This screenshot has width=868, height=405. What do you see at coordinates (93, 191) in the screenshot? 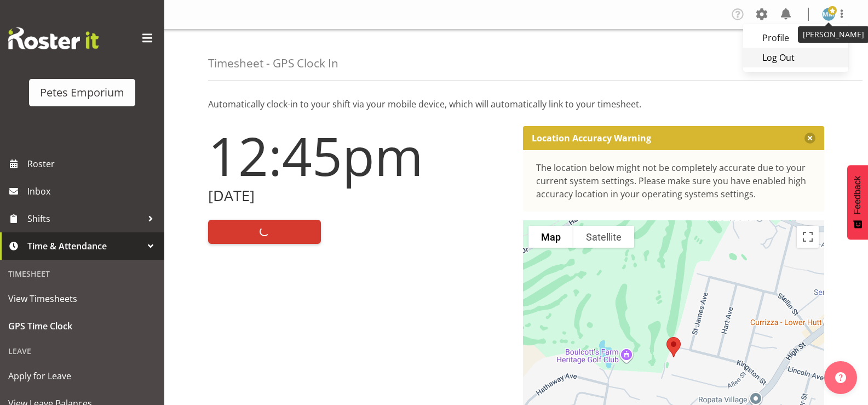
I see `span: Inbox` at bounding box center [93, 191].